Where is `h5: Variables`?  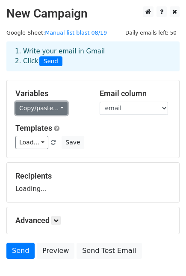 h5: Variables is located at coordinates (51, 94).